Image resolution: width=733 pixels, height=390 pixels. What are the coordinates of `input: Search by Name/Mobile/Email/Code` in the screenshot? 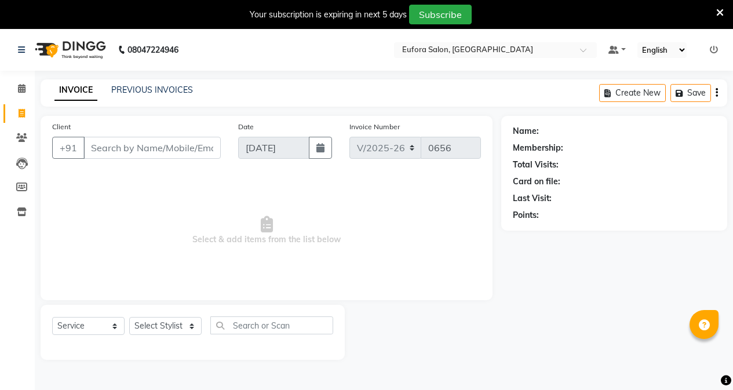 It's located at (152, 148).